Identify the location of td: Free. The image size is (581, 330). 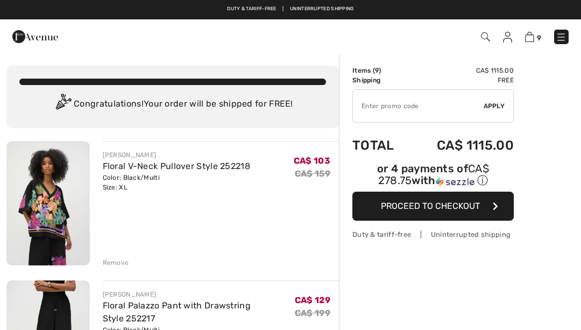
(461, 80).